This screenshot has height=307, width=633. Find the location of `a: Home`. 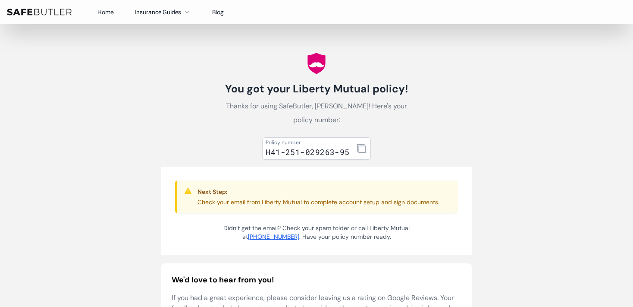

a: Home is located at coordinates (106, 12).